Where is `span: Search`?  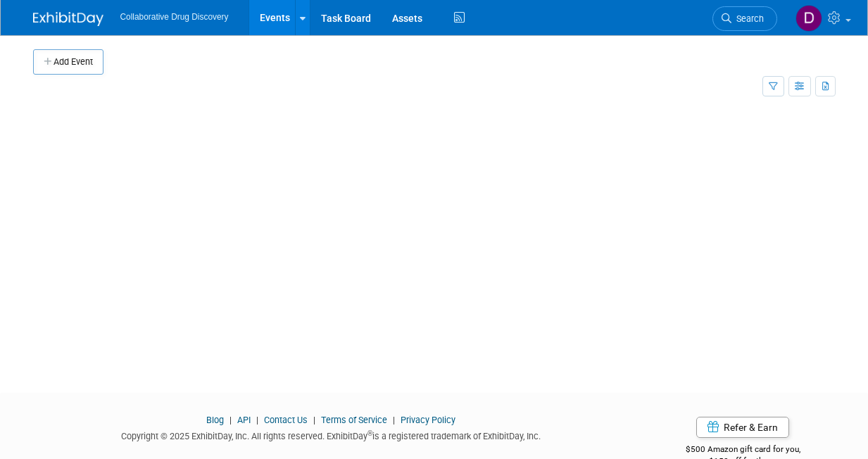 span: Search is located at coordinates (747, 19).